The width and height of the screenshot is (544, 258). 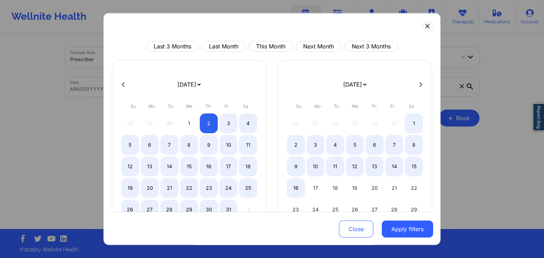 I want to click on div: Sat Nov 15 2025, so click(x=414, y=167).